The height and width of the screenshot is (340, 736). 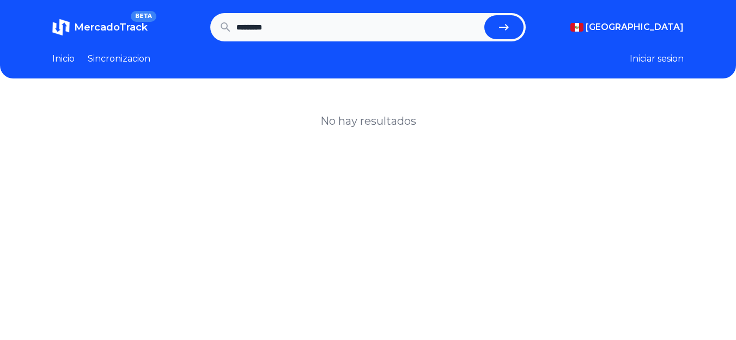 I want to click on img: MercadoTrack, so click(x=61, y=27).